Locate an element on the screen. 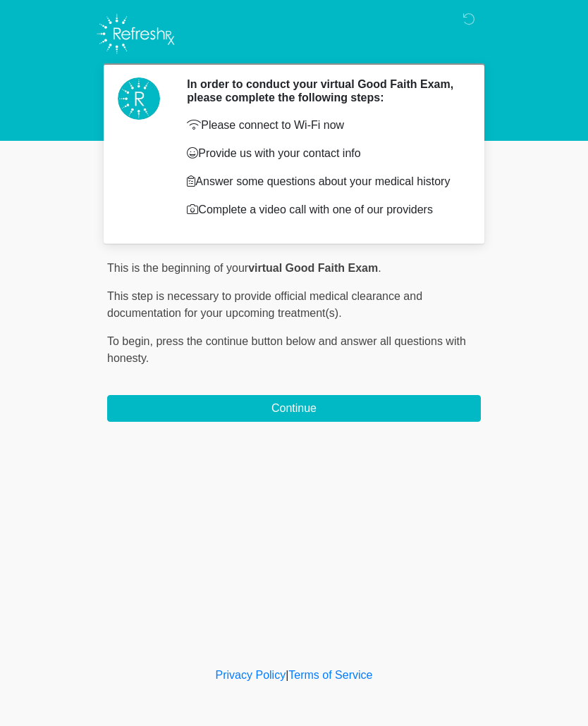  p: Answer some questions about your medical history is located at coordinates (323, 182).